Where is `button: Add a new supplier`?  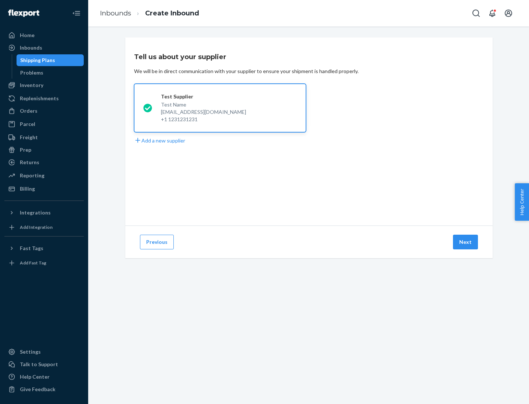
button: Add a new supplier is located at coordinates (159, 140).